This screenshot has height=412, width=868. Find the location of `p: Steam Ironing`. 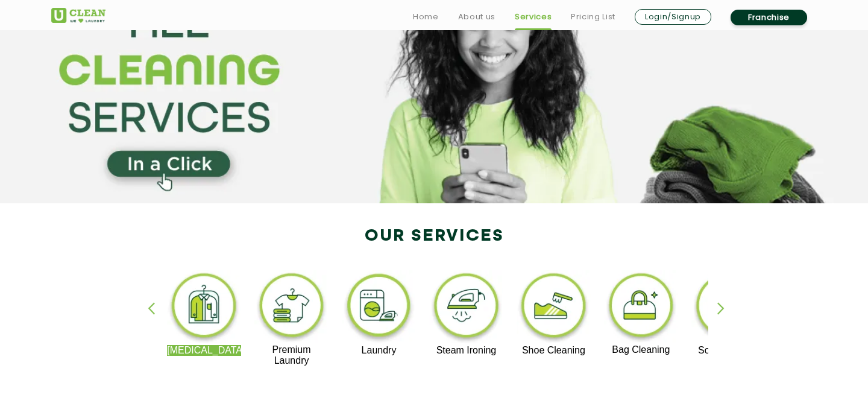

p: Steam Ironing is located at coordinates (466, 350).